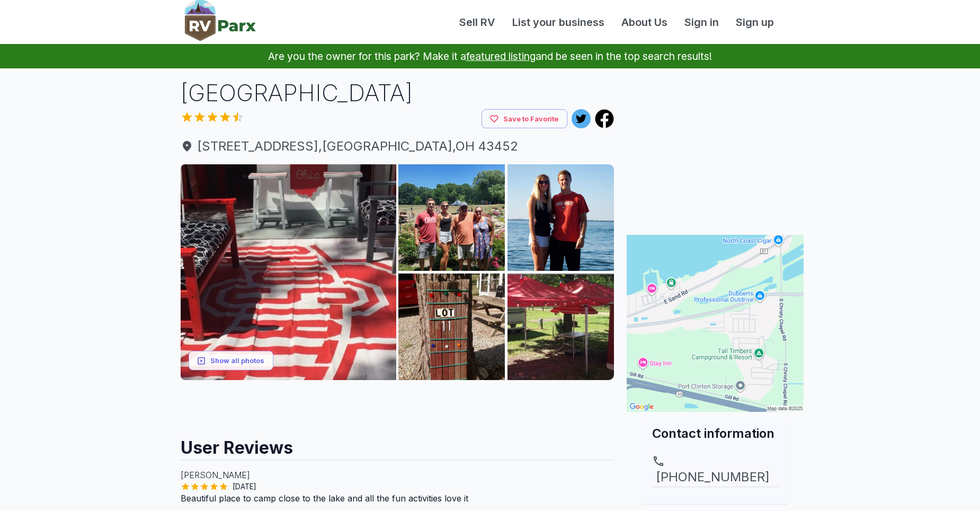 Image resolution: width=980 pixels, height=511 pixels. I want to click on img: AAcXr8rtPrIes-NeQ4OZBEvI3lk7EtMZHtE0kWTZazrUQ3eZkDi3bIYnMi9V4RwQIZvhB9xB1Qz-HTBsRjpuhj8dus_2JPQX-..., so click(561, 327).